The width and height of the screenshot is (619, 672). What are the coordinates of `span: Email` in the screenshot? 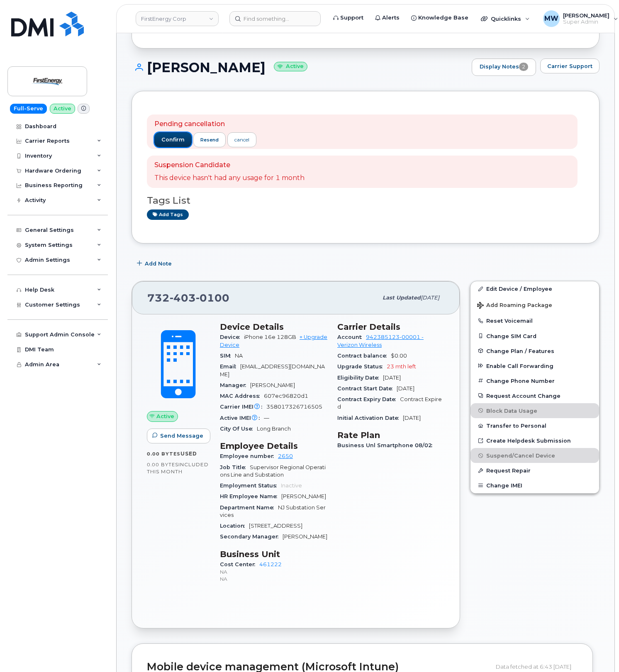 It's located at (230, 366).